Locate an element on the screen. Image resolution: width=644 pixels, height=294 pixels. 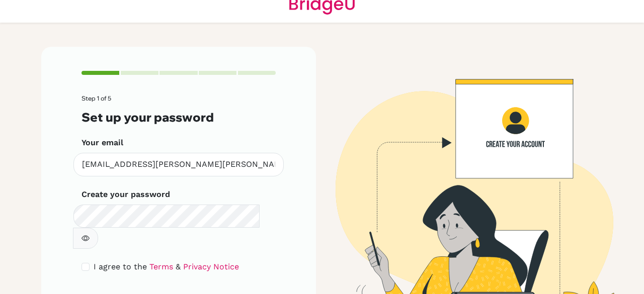
span: Step 1 of 5 is located at coordinates (96, 98).